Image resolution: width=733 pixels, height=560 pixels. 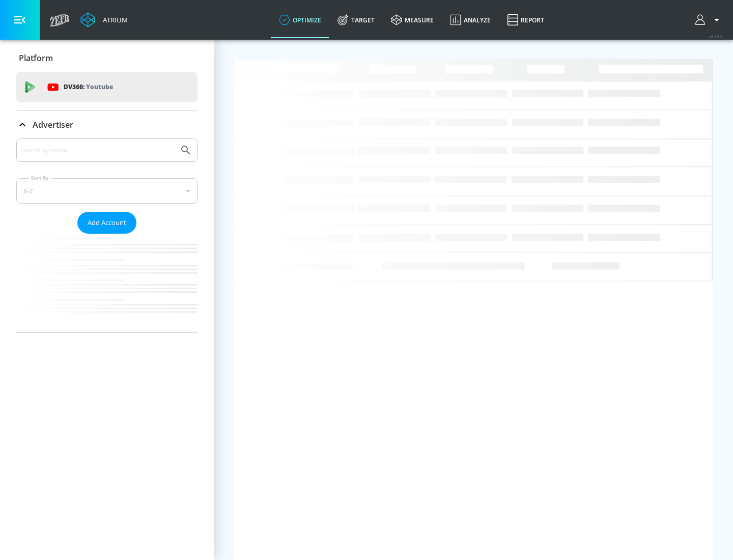 I want to click on div: A-Z, so click(x=107, y=191).